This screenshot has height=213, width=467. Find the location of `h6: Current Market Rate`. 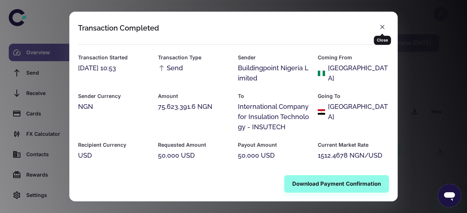

h6: Current Market Rate is located at coordinates (353, 145).